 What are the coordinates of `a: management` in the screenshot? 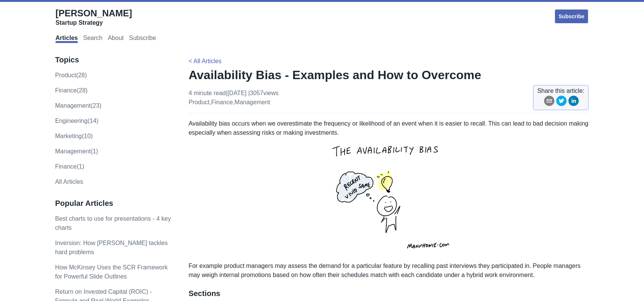 It's located at (252, 102).